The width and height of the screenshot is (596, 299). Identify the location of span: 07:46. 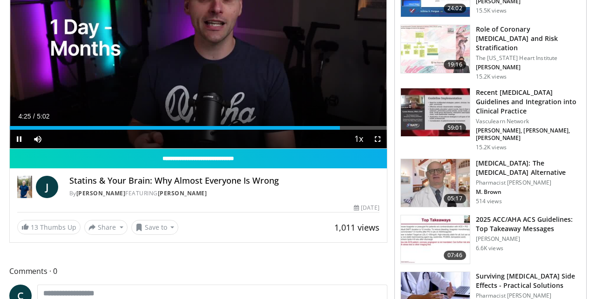
(455, 255).